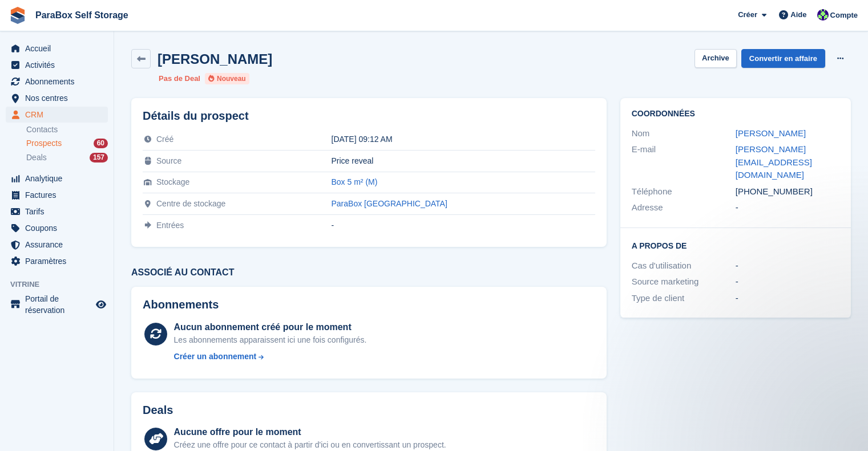 Image resolution: width=868 pixels, height=451 pixels. What do you see at coordinates (684, 134) in the screenshot?
I see `div: Nom` at bounding box center [684, 134].